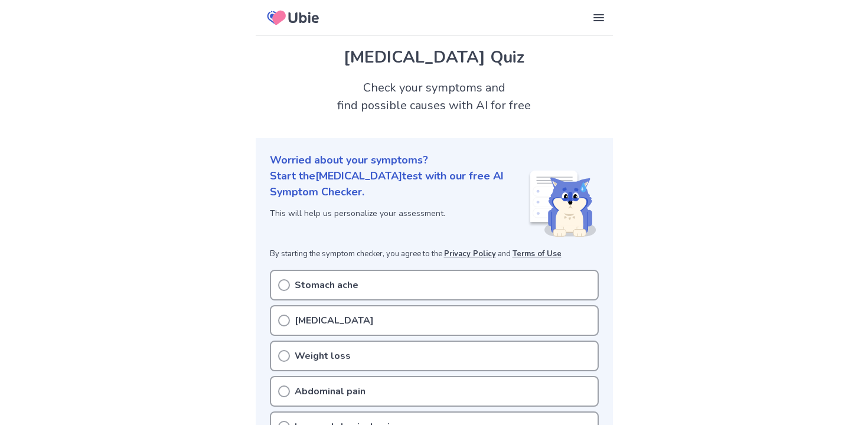 This screenshot has width=868, height=425. Describe the element at coordinates (330, 391) in the screenshot. I see `p: Abdominal pain` at that location.